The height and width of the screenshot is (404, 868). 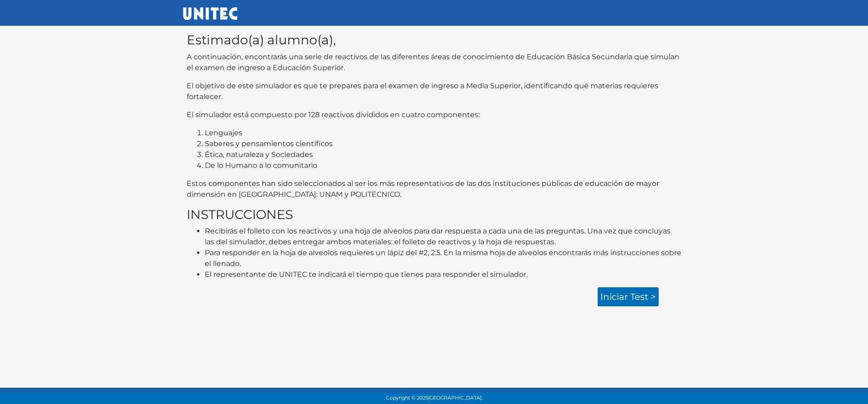 I want to click on img: UNITEC, so click(x=210, y=14).